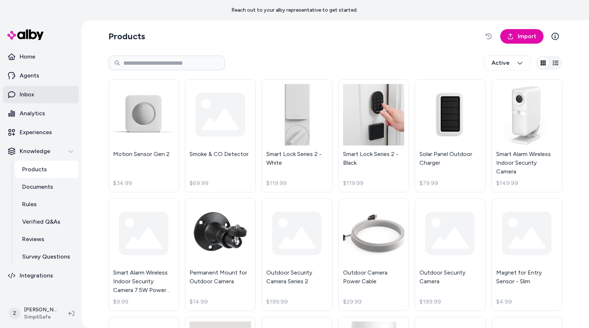 The image size is (589, 328). Describe the element at coordinates (47, 239) in the screenshot. I see `a: Reviews` at that location.